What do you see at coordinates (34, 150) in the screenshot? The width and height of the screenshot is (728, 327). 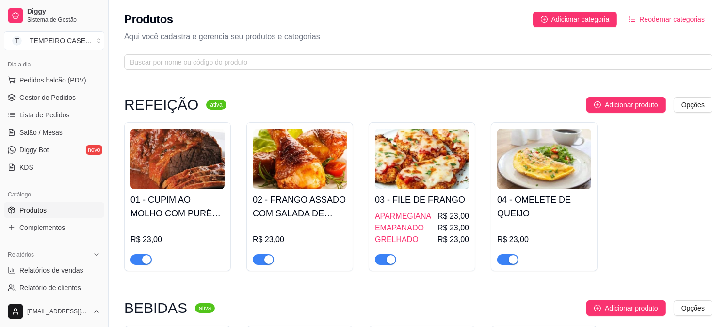 I see `span: Diggy Bot` at bounding box center [34, 150].